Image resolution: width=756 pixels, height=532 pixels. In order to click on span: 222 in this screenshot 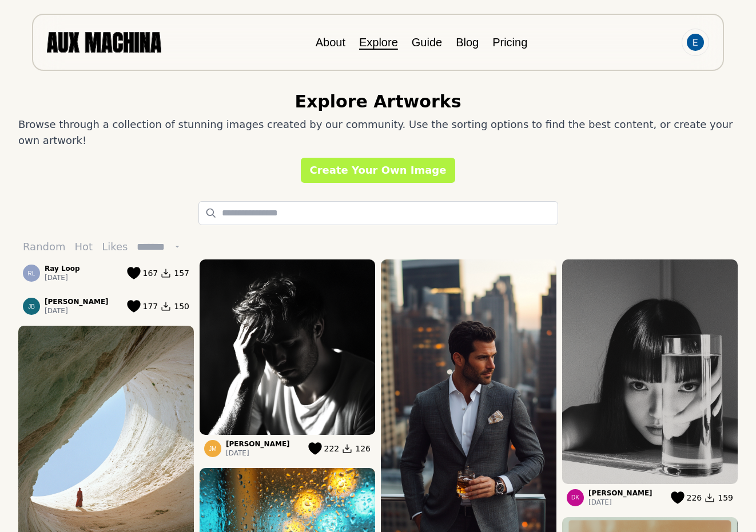, I will do `click(332, 449)`.